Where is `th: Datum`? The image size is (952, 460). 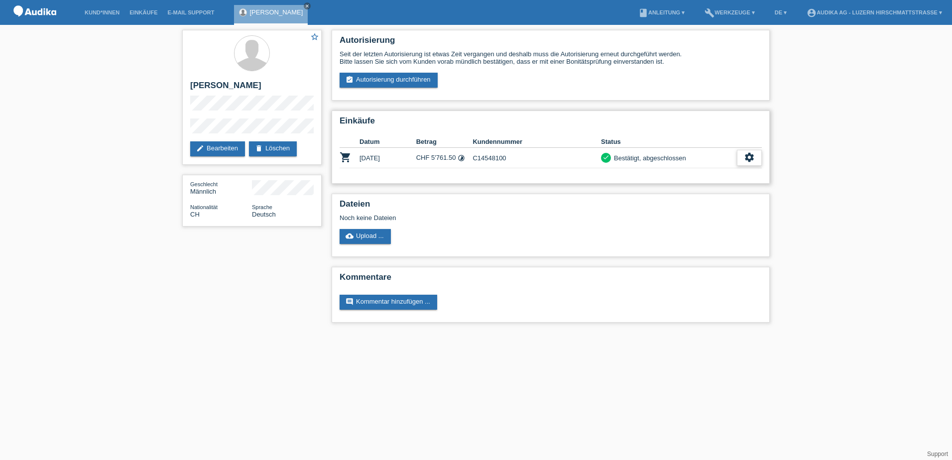 th: Datum is located at coordinates (388, 142).